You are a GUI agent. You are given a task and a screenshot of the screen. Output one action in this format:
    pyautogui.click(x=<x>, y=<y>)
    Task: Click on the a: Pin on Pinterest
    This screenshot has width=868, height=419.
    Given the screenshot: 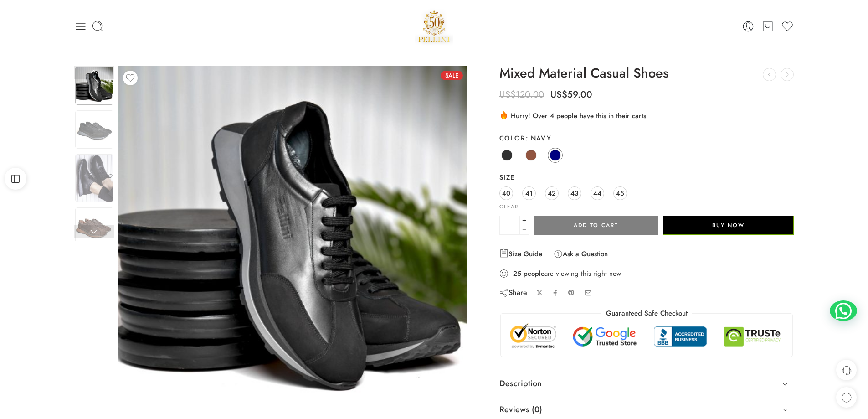 What is the action you would take?
    pyautogui.click(x=572, y=293)
    